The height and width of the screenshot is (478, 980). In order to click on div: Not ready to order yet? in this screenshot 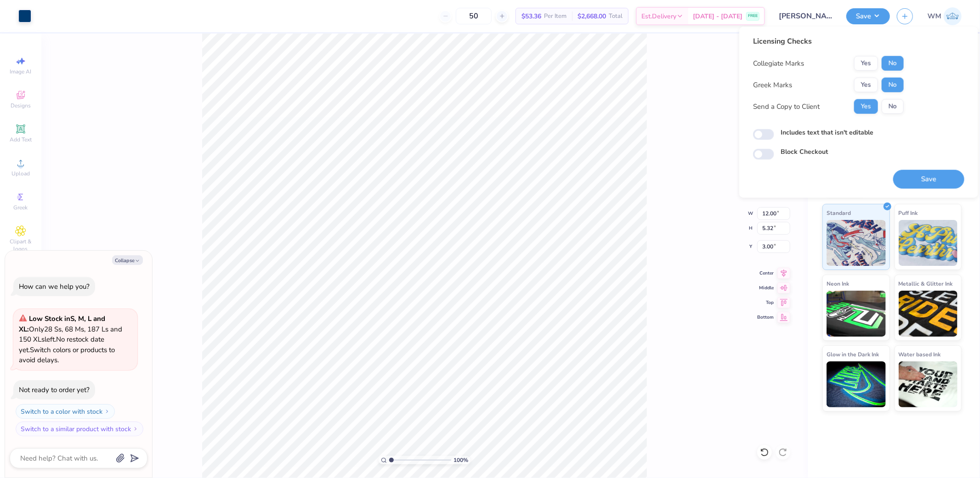, I will do `click(54, 390)`.